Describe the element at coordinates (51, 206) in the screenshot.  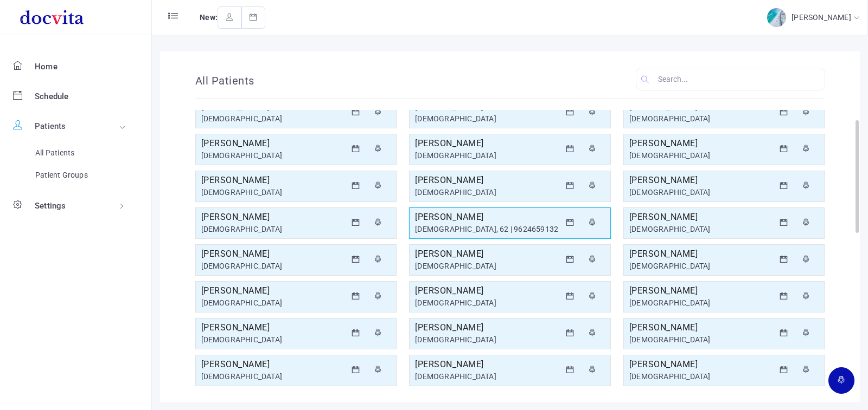
I see `span: Settings` at that location.